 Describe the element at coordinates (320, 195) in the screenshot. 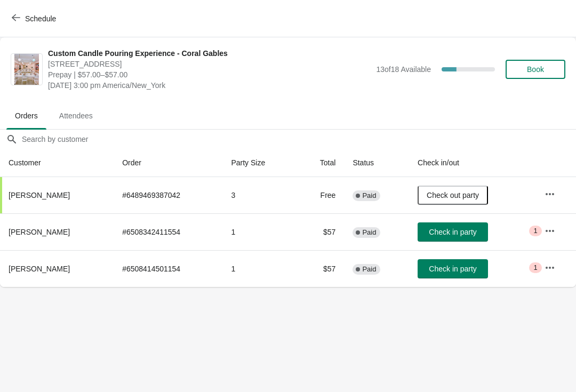

I see `td: Free` at that location.